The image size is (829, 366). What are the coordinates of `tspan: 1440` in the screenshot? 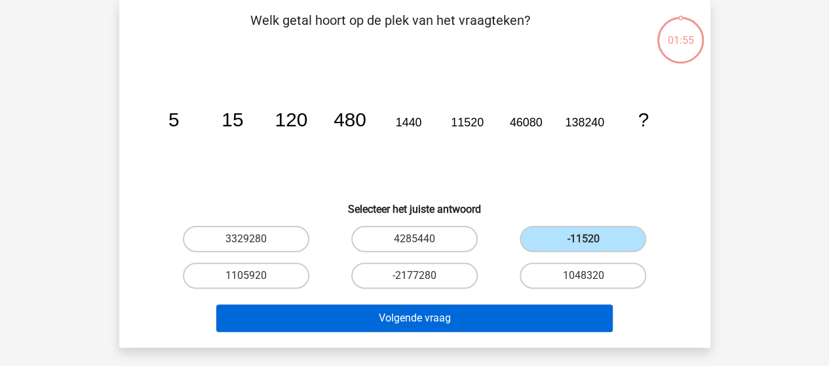 It's located at (408, 122).